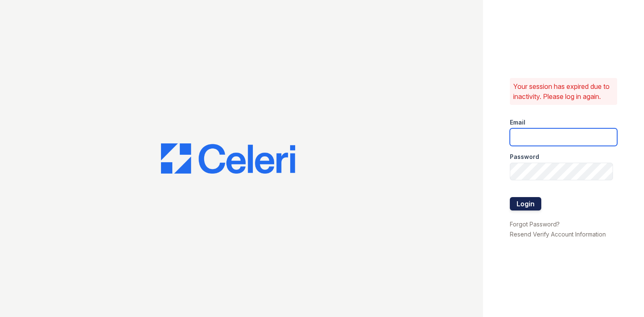 The width and height of the screenshot is (644, 317). I want to click on label: Email, so click(517, 122).